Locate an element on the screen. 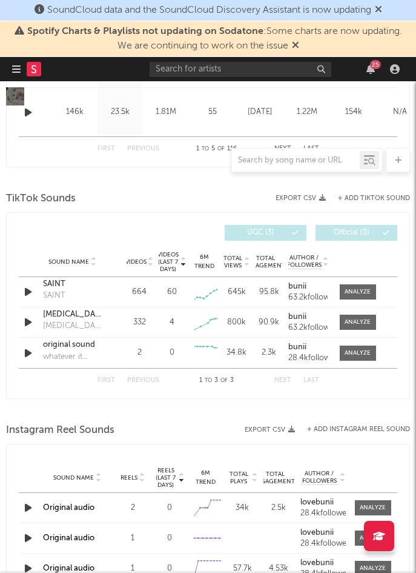  div: + Add Instagram Reel Sound is located at coordinates (353, 429).